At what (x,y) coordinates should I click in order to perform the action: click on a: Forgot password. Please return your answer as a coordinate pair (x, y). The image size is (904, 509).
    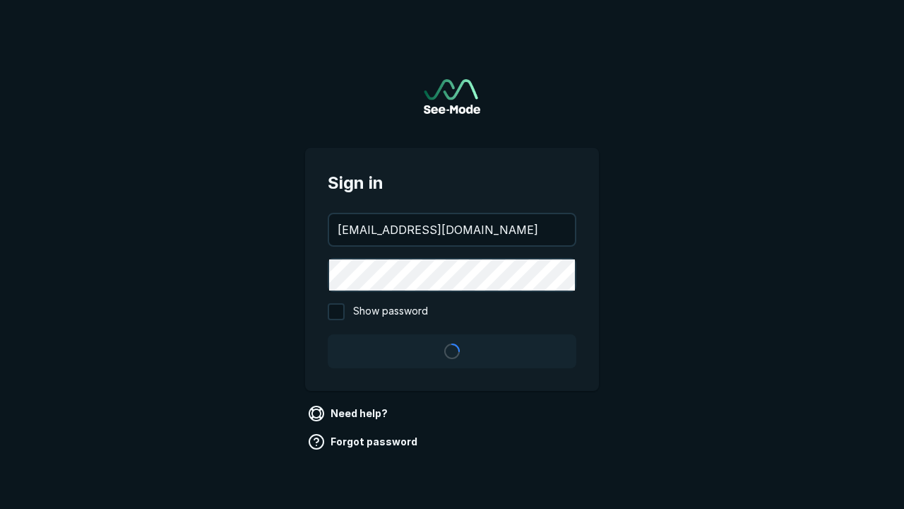
    Looking at the image, I should click on (364, 441).